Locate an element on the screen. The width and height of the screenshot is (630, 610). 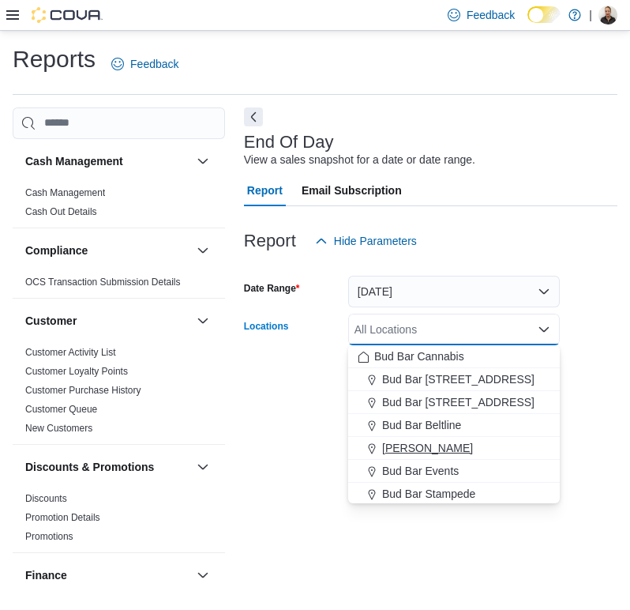
span: Hide Parameters is located at coordinates (375, 241).